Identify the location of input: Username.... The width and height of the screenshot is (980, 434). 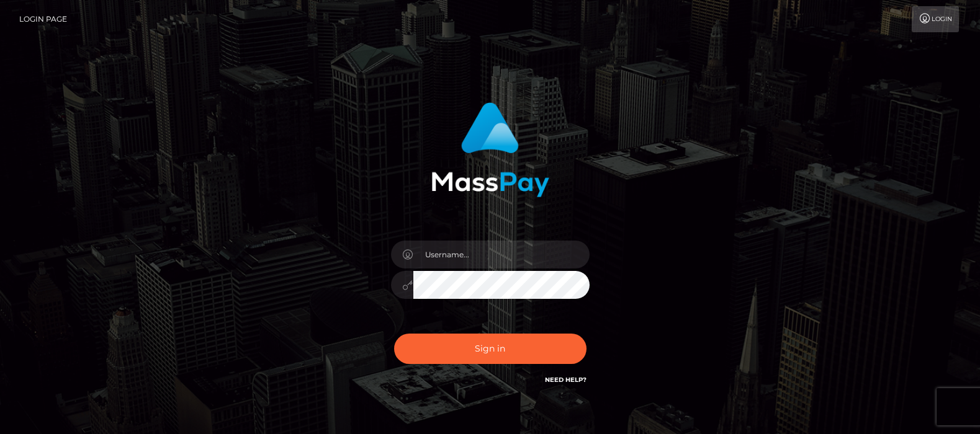
(502, 254).